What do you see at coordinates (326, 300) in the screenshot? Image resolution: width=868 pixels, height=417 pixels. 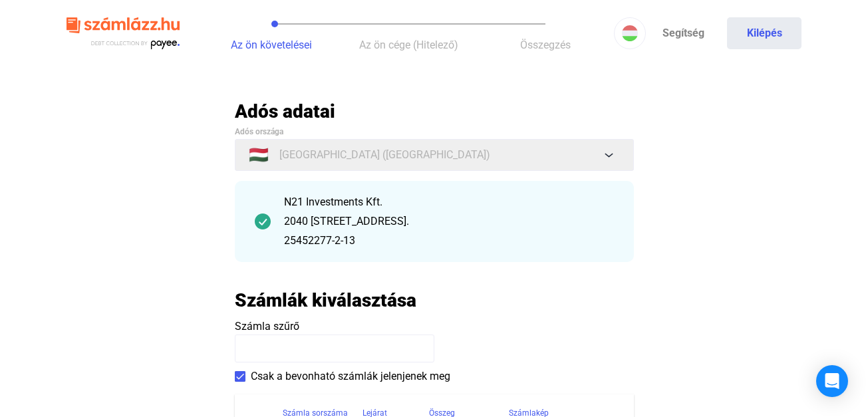 I see `h2: Számlák kiválasztása` at bounding box center [326, 300].